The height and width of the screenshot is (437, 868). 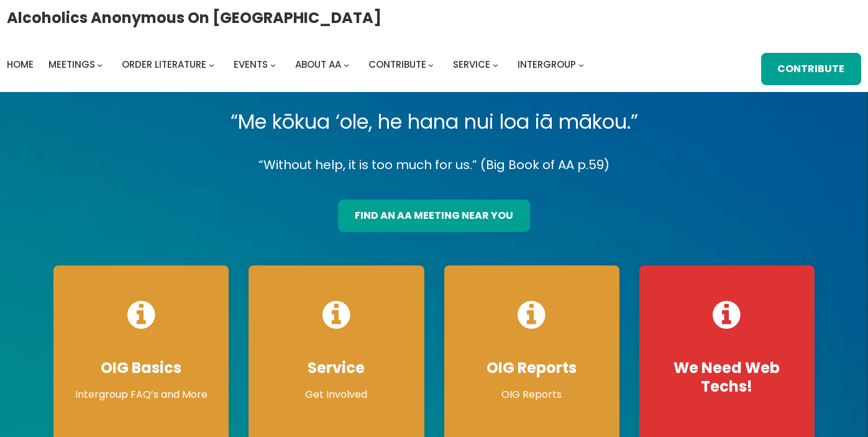 I want to click on button: About AA submenu, so click(x=346, y=64).